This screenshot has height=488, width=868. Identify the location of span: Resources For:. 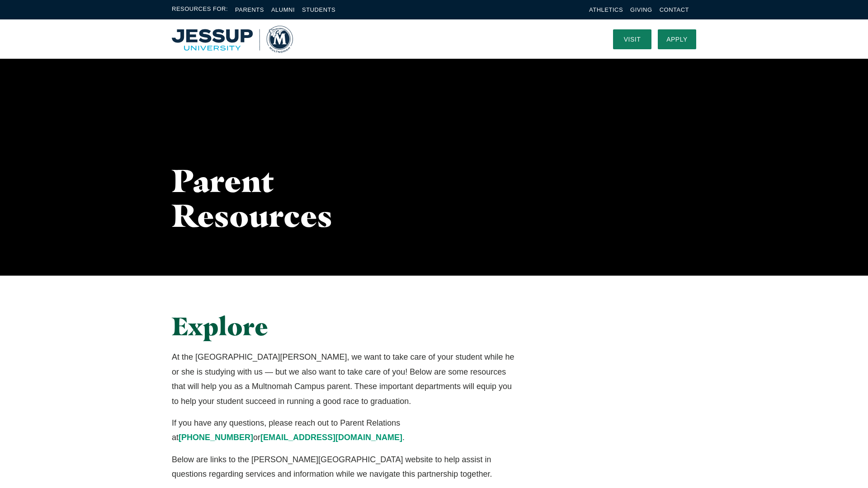
(200, 9).